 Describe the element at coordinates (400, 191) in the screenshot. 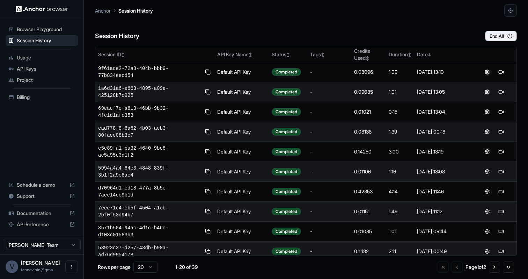

I see `div: 4:14` at that location.